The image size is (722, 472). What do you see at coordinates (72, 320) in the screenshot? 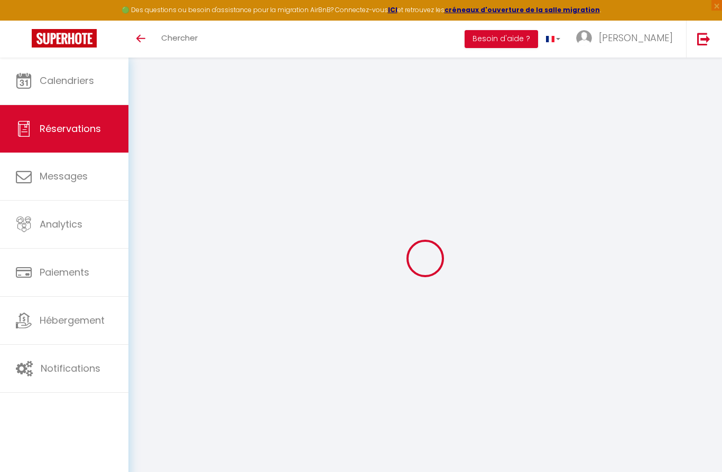
I see `span: Hébergement` at bounding box center [72, 320].